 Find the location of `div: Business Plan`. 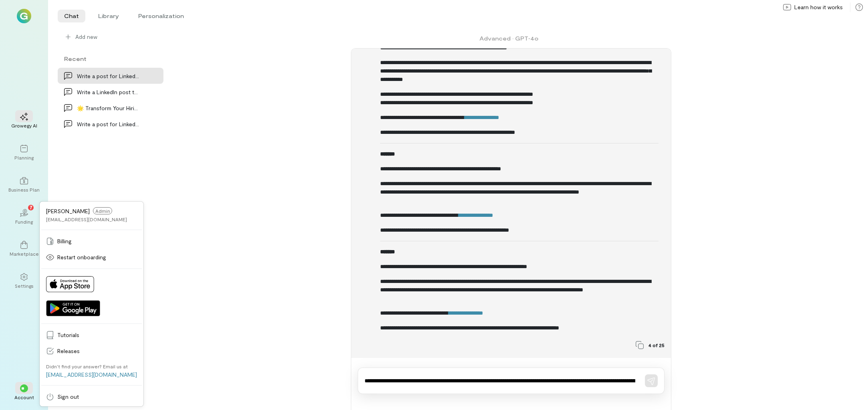

div: Business Plan is located at coordinates (24, 189).